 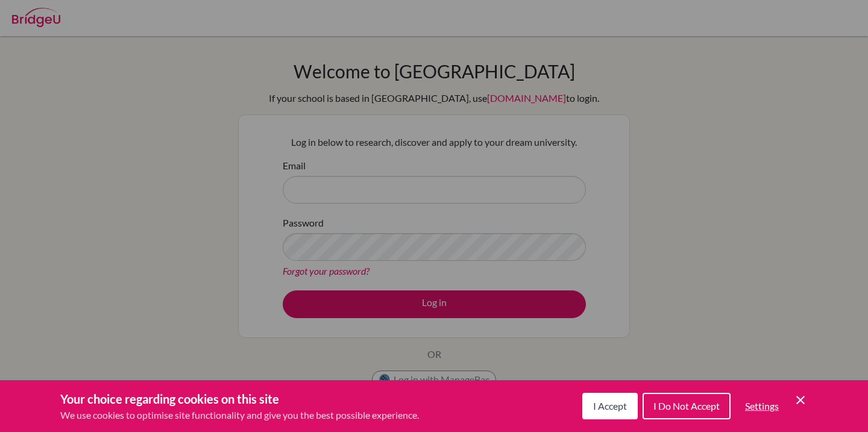 I want to click on span: I Do Not Accept, so click(x=687, y=406).